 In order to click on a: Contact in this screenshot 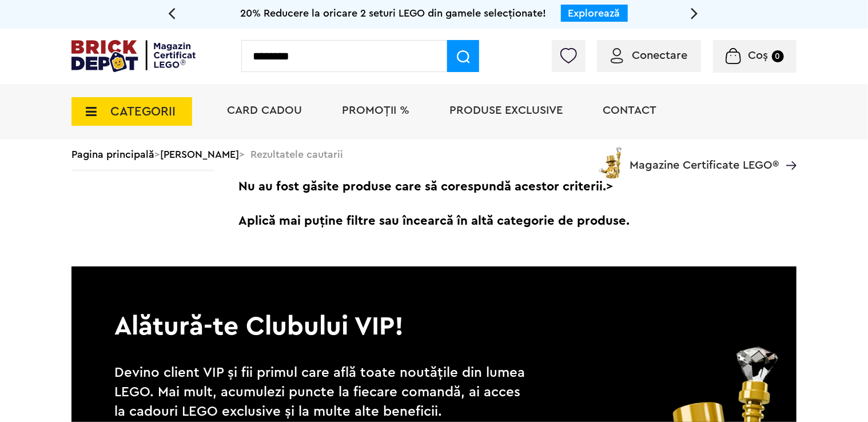, I will do `click(629, 110)`.